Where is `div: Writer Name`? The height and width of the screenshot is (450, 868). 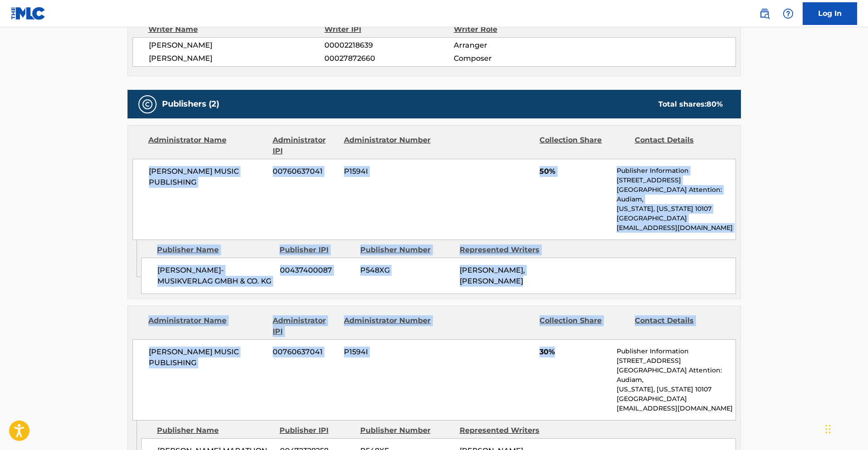 div: Writer Name is located at coordinates (237, 29).